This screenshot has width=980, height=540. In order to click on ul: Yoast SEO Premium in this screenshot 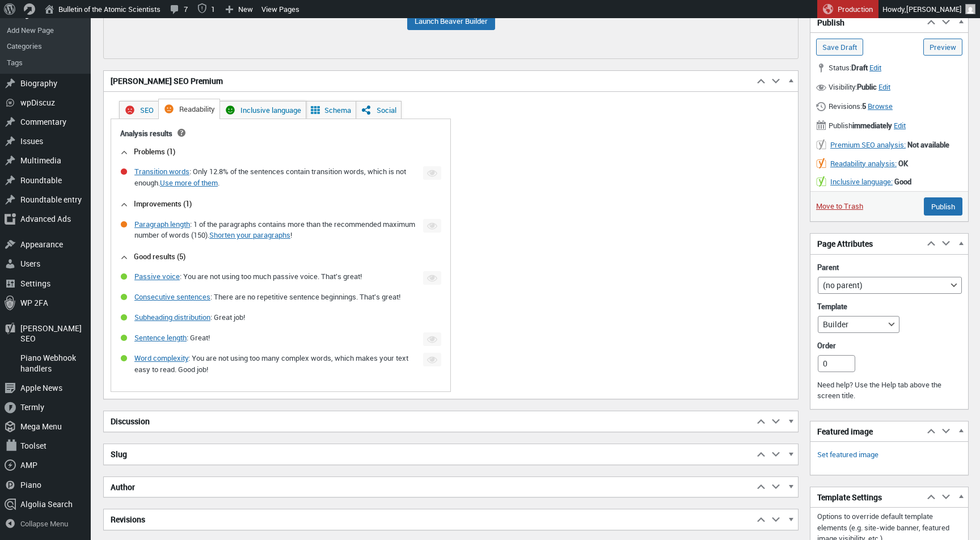, I will do `click(280, 109)`.